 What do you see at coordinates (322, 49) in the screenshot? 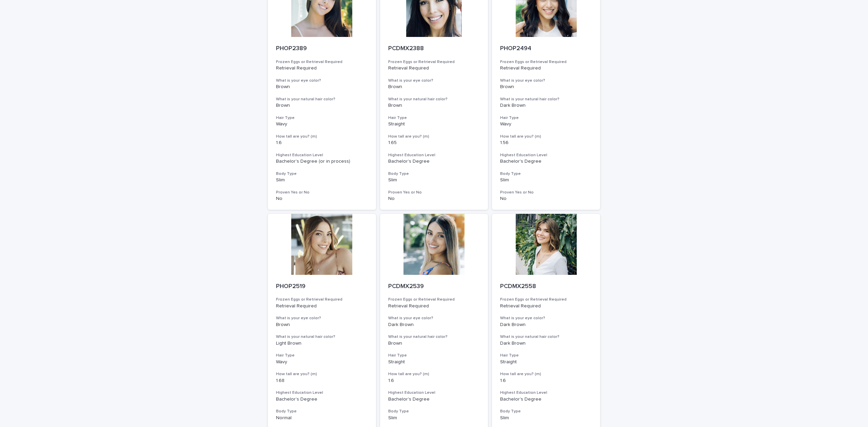
I see `p: PHOP2389` at bounding box center [322, 49].